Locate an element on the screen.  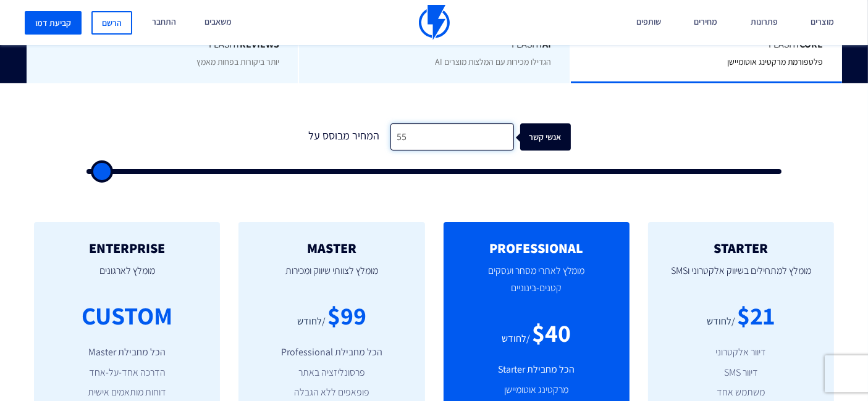
li: דיוור אלקטרוני is located at coordinates (741, 352).